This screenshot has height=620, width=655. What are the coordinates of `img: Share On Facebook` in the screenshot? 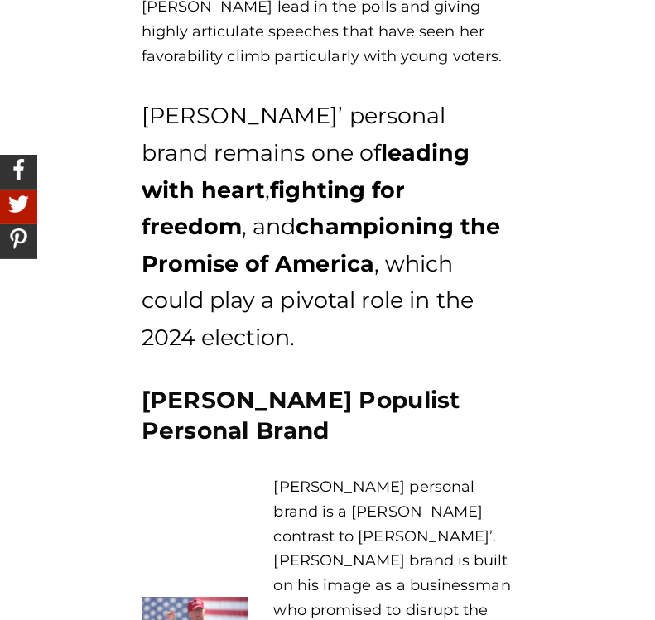 It's located at (18, 169).